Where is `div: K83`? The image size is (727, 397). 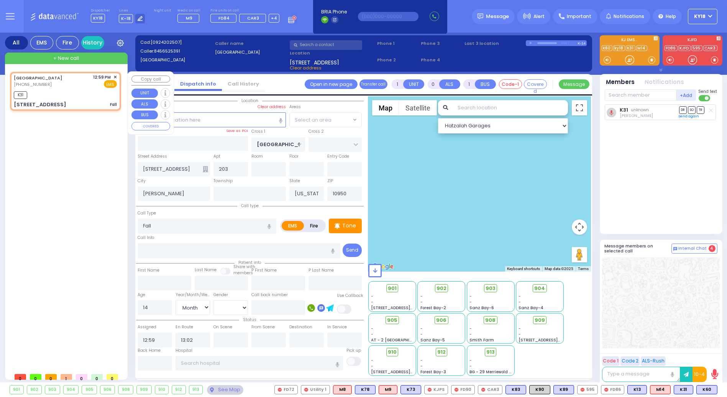
div: K83 is located at coordinates (516, 390).